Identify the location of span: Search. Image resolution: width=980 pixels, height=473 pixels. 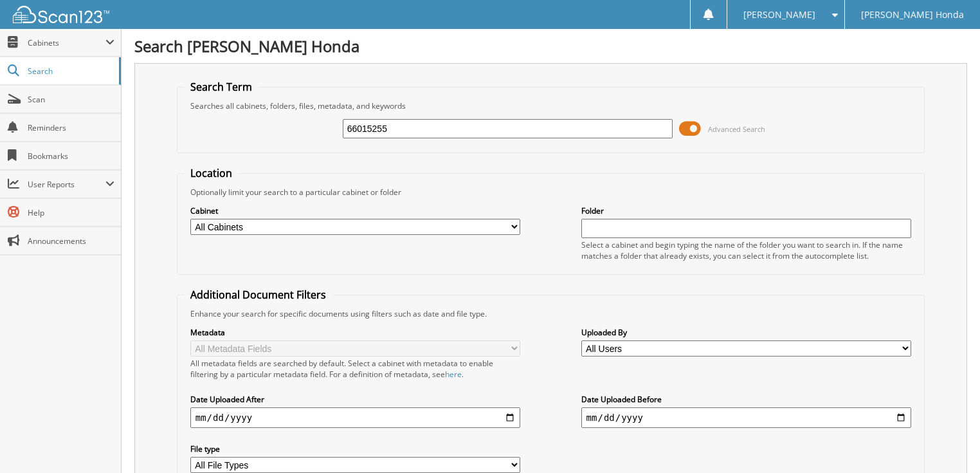
(70, 71).